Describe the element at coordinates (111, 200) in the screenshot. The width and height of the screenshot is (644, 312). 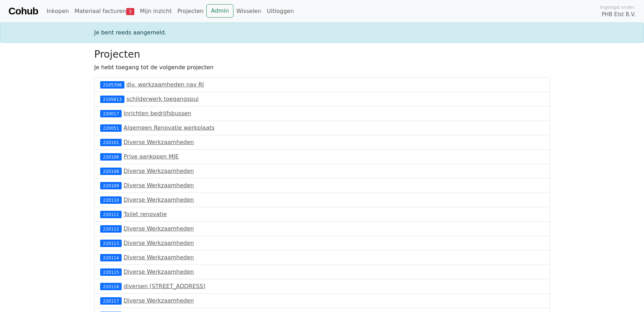
I see `div: 220110` at that location.